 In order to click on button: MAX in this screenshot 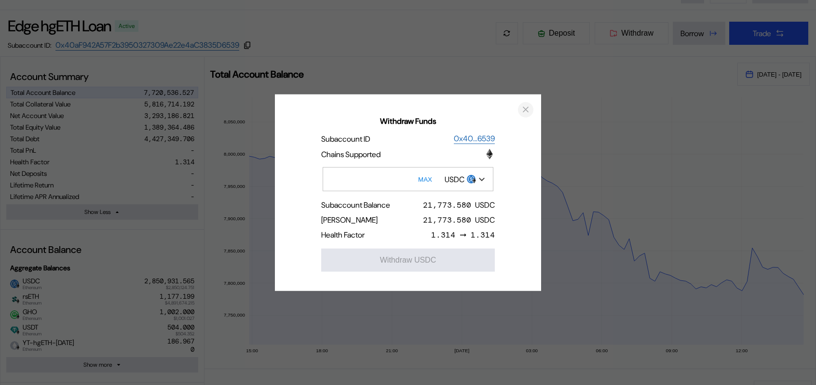, I will do `click(425, 179)`.